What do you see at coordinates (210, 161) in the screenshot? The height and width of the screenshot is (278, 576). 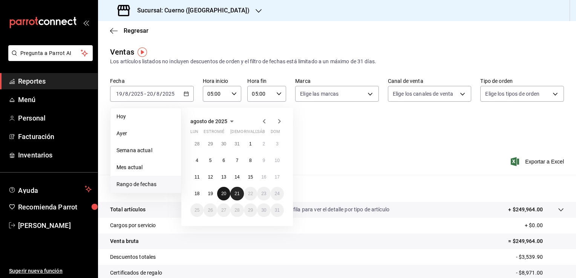 I see `button: 5 de agosto de 2025` at bounding box center [210, 161].